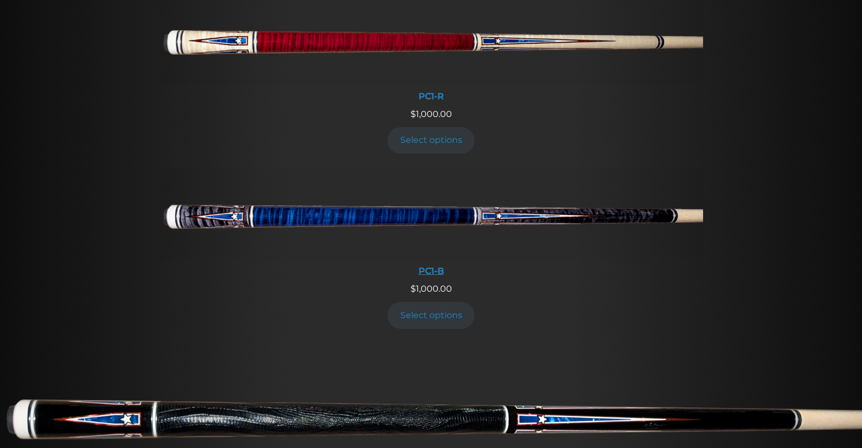 The image size is (862, 448). I want to click on a: Add to cart: “PC1-B”, so click(431, 315).